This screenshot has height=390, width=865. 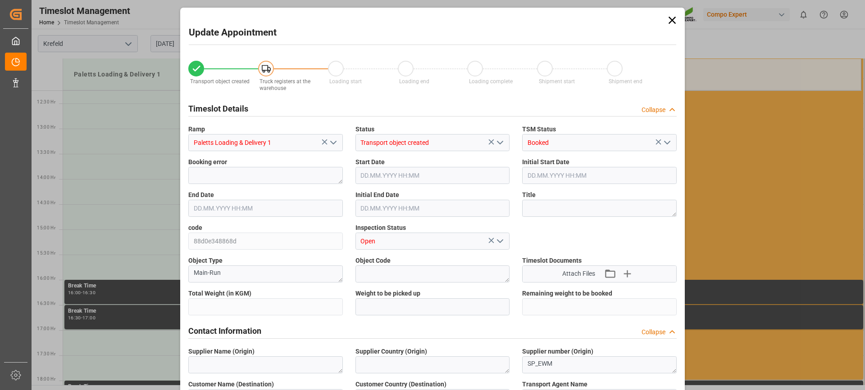 What do you see at coordinates (365, 129) in the screenshot?
I see `span: Status` at bounding box center [365, 129].